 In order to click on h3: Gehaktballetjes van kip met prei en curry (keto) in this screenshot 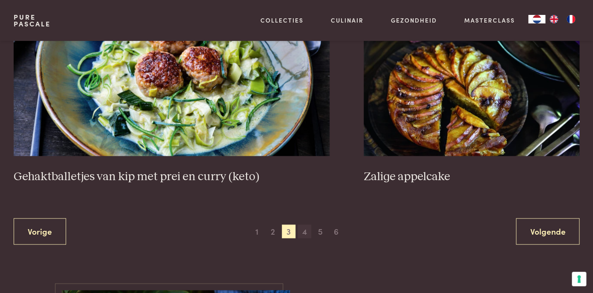, I will do `click(171, 177)`.